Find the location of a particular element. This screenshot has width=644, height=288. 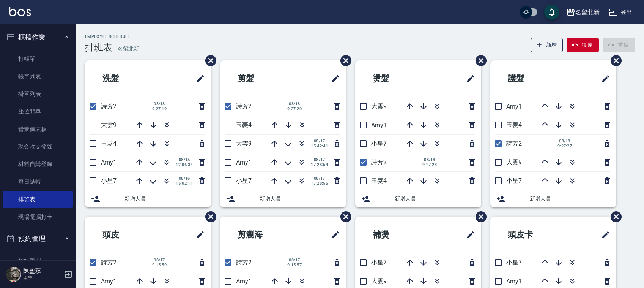

img: Logo is located at coordinates (20, 11).